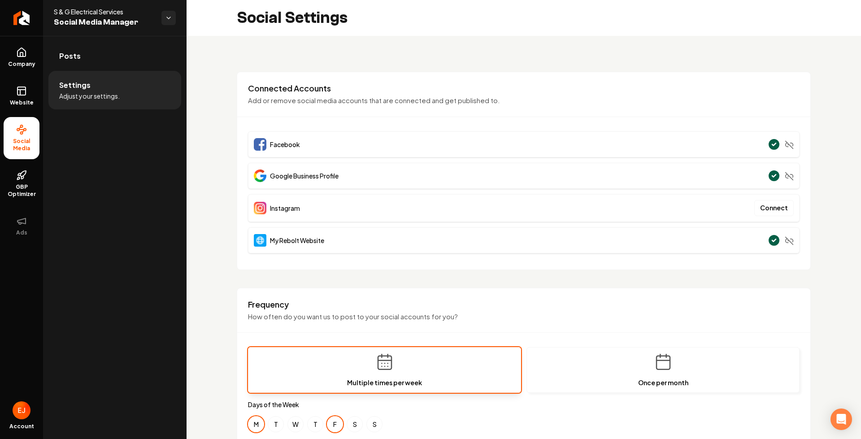  What do you see at coordinates (22, 410) in the screenshot?
I see `img: Eduard Joers` at bounding box center [22, 410].